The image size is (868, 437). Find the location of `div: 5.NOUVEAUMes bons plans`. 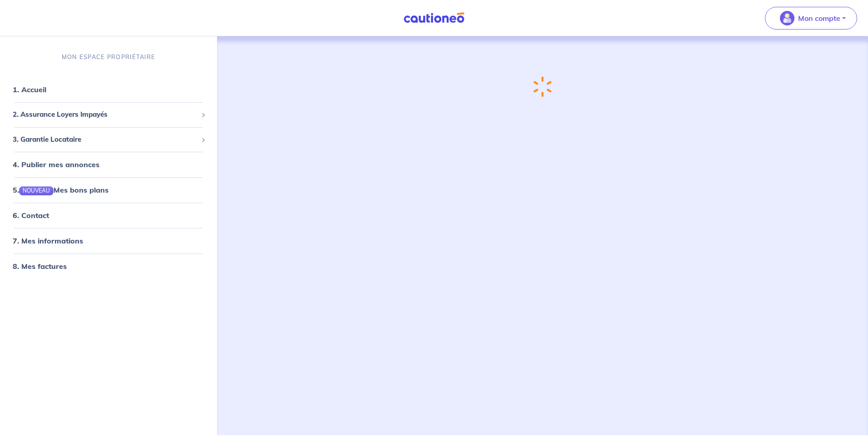

div: 5.NOUVEAUMes bons plans is located at coordinates (108, 190).